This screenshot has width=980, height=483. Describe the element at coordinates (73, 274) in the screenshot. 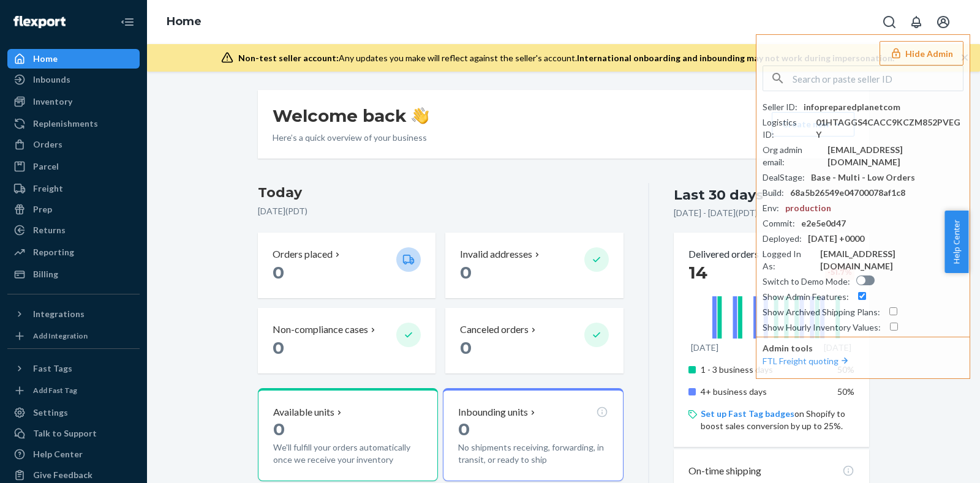

I see `a: Billing` at that location.